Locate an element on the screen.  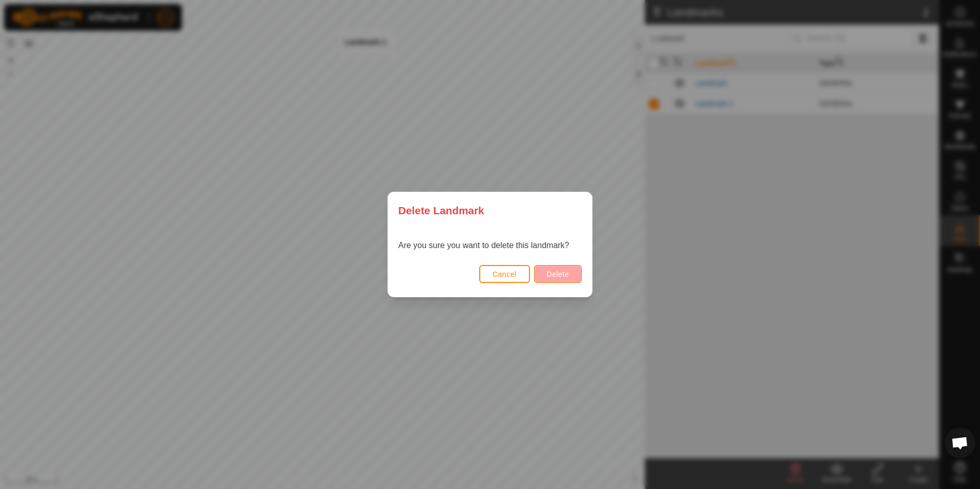
span: Are you sure you want to delete this landmark? is located at coordinates (484, 245).